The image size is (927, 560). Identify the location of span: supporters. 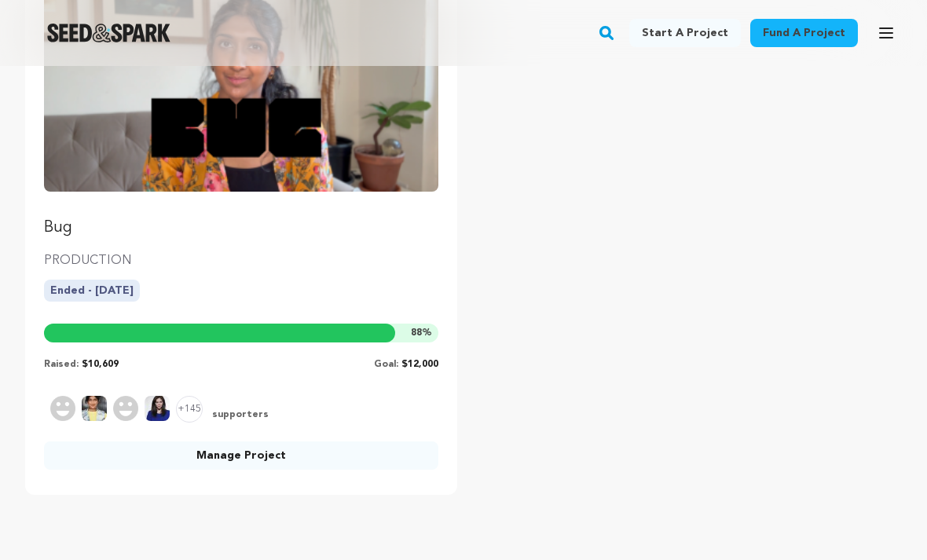
(239, 416).